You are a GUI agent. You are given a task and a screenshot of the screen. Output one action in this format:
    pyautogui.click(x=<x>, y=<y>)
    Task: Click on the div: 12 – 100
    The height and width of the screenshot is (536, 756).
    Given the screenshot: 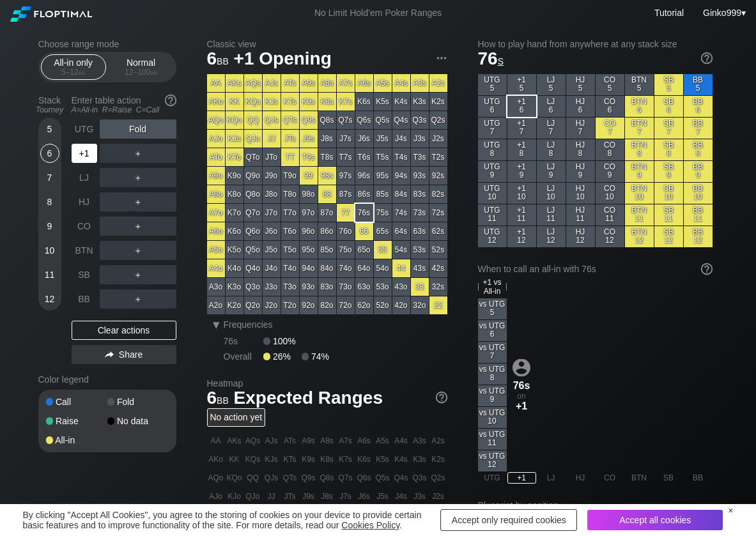 What is the action you would take?
    pyautogui.click(x=141, y=72)
    